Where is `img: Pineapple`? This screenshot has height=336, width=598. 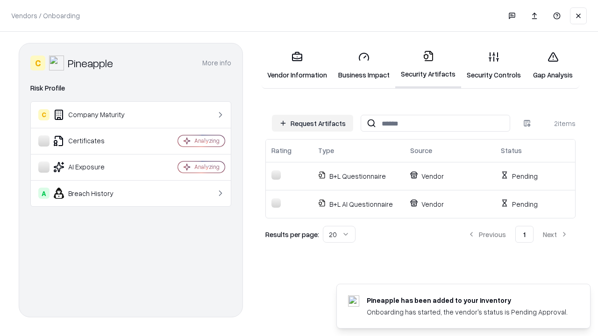
img: Pineapple is located at coordinates (56, 63).